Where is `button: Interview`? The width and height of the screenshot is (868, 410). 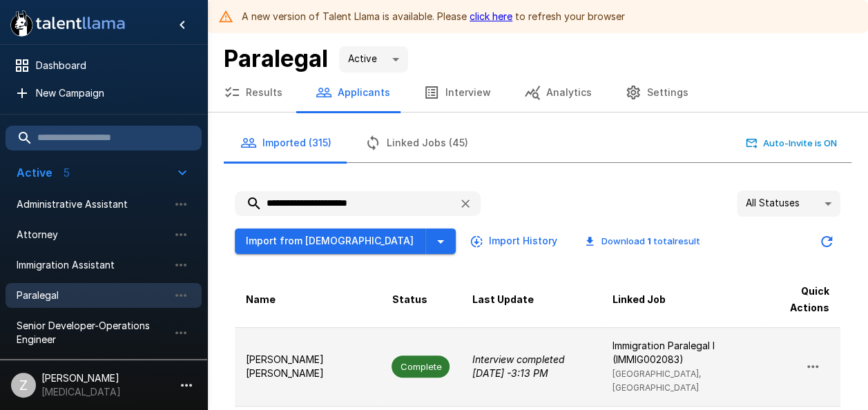 button: Interview is located at coordinates (458, 92).